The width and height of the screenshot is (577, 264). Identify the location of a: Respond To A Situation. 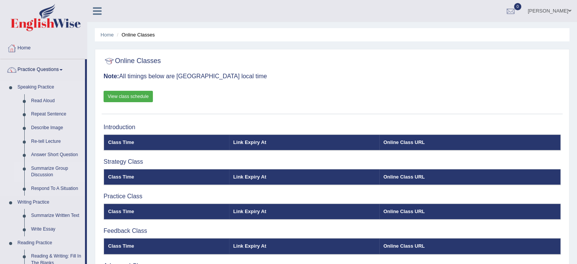
(56, 189).